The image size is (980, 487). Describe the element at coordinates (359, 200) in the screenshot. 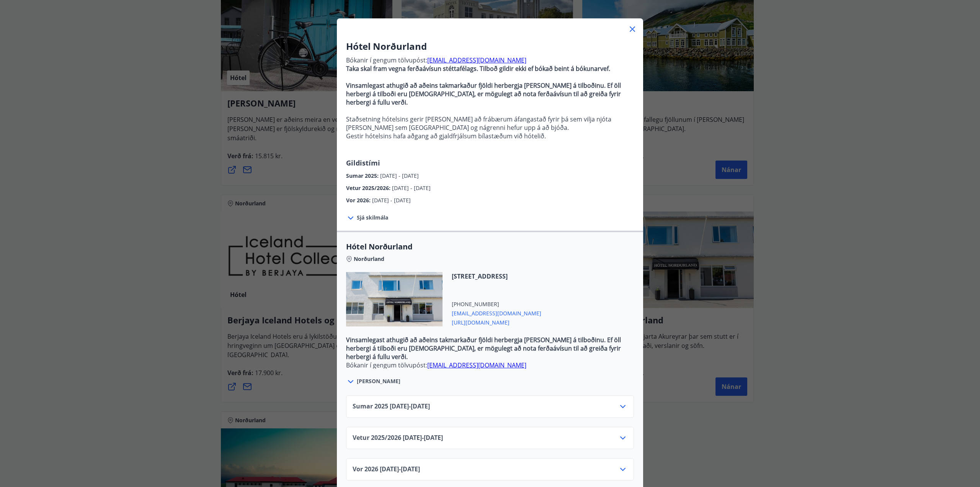

I see `span: Vor 2026 :` at that location.